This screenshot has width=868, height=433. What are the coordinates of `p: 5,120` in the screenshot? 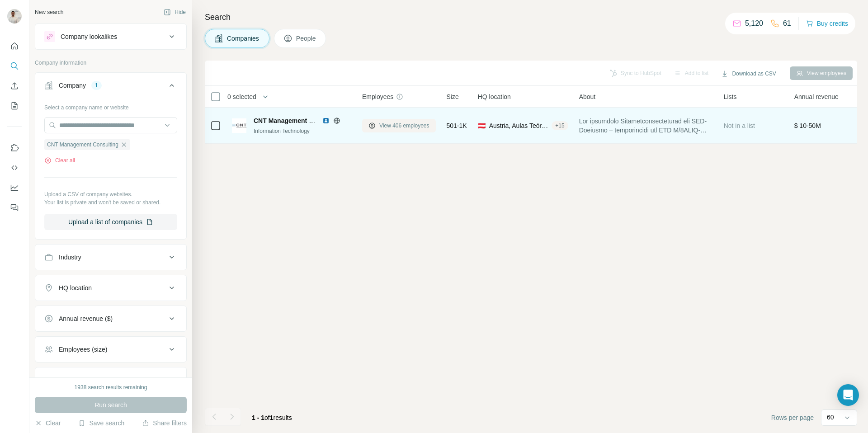 It's located at (754, 23).